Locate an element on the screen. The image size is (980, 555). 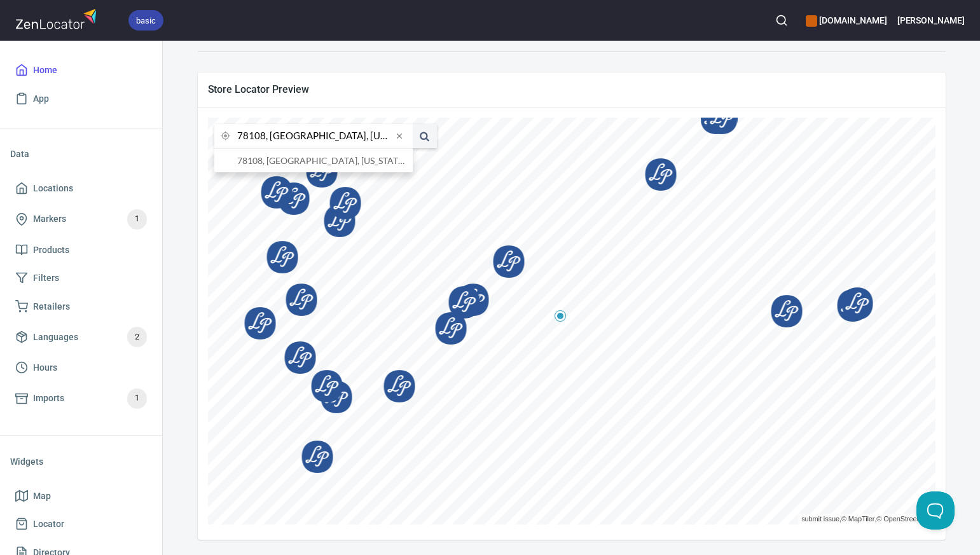
img: zenlocator is located at coordinates (58, 19).